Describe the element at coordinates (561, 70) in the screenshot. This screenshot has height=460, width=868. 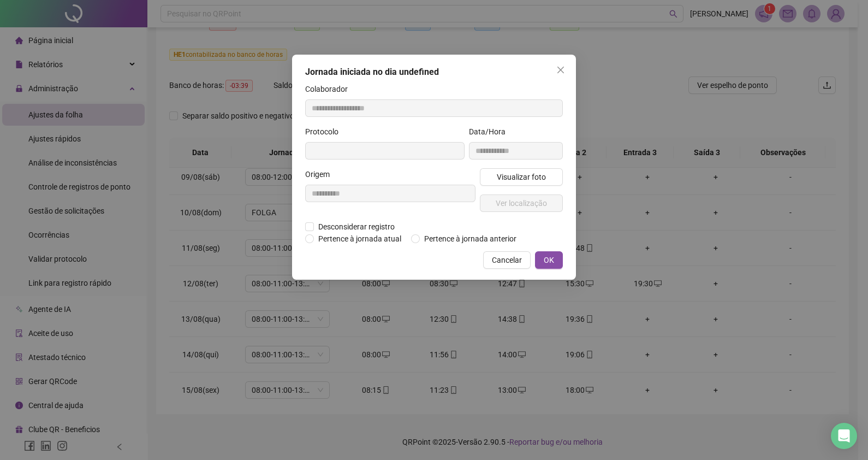
I see `span: close` at that location.